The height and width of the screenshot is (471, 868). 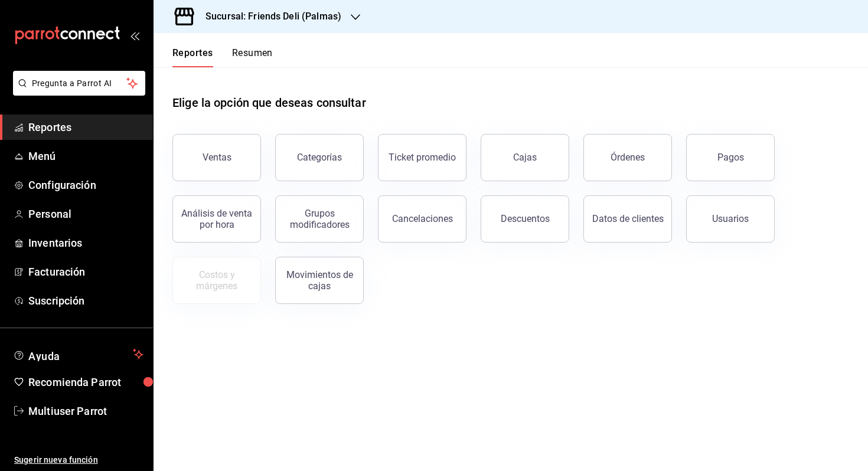 I want to click on h3: Sucursal: Friends Deli (Palmas), so click(x=268, y=17).